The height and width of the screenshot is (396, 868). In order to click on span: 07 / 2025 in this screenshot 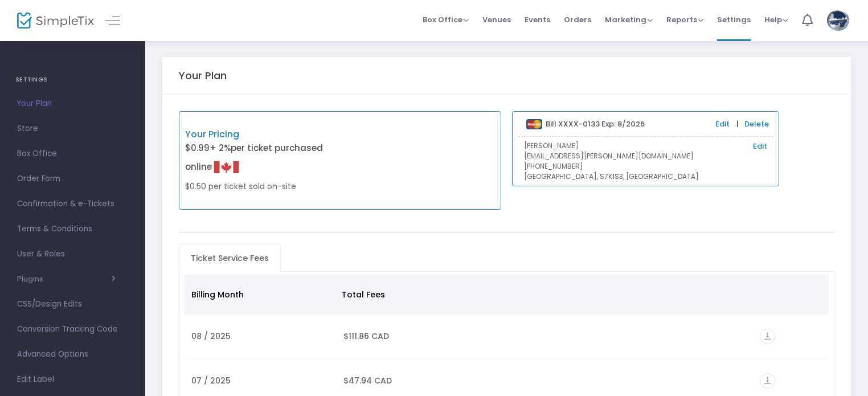, I will do `click(211, 381)`.